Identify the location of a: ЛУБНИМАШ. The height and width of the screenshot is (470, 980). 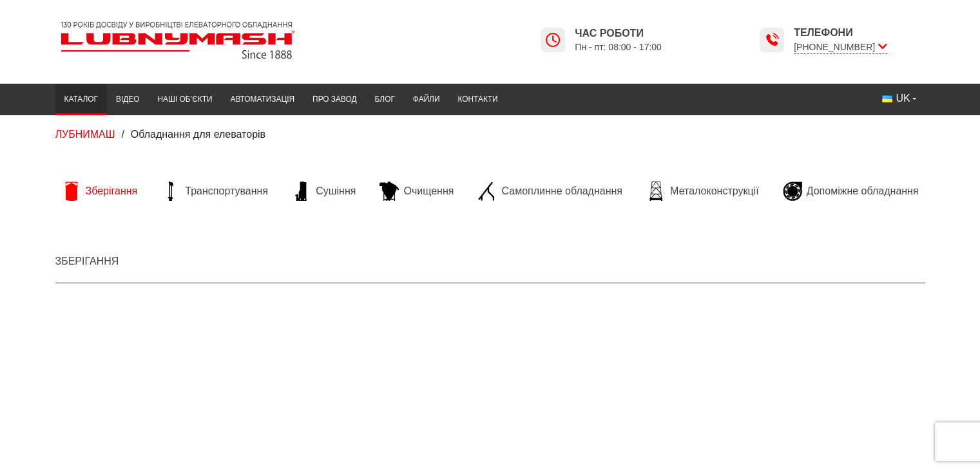
(85, 134).